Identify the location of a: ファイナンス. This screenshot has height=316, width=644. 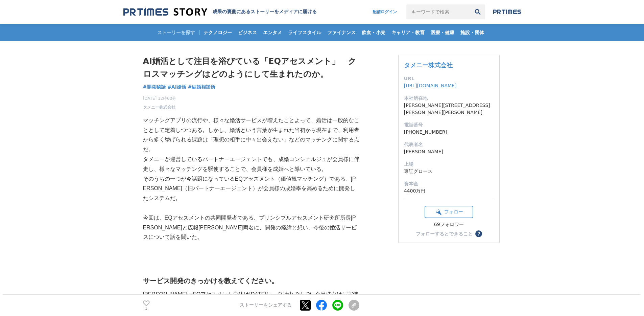
(341, 32).